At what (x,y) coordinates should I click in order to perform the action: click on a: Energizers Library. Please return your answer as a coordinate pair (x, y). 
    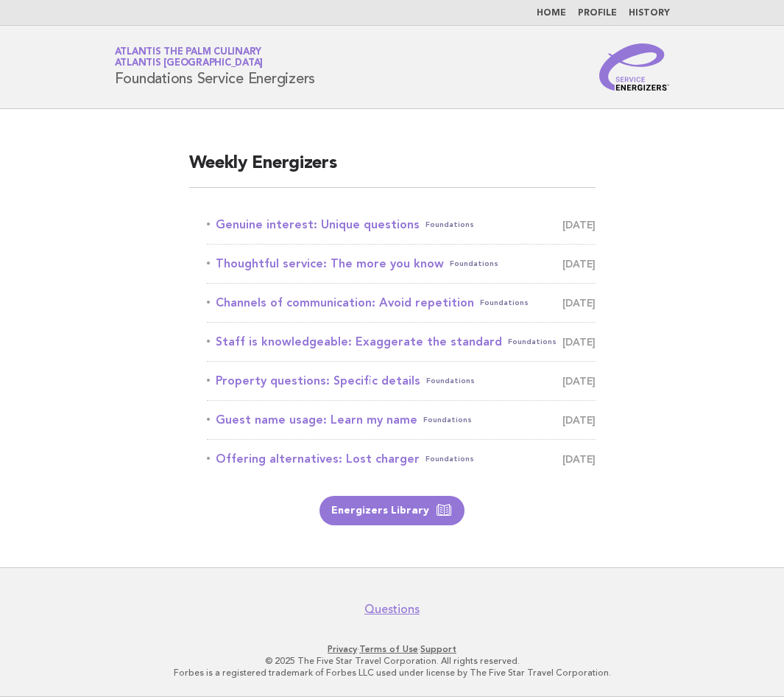
    Looking at the image, I should click on (392, 511).